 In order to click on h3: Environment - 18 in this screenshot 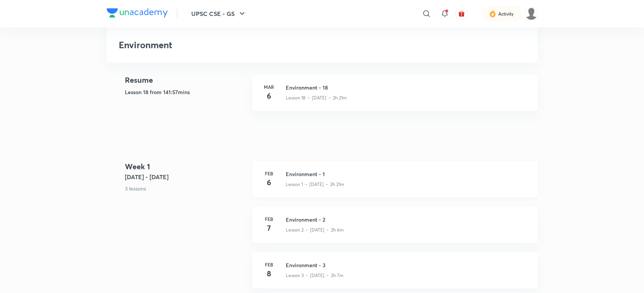, I will do `click(407, 87)`.